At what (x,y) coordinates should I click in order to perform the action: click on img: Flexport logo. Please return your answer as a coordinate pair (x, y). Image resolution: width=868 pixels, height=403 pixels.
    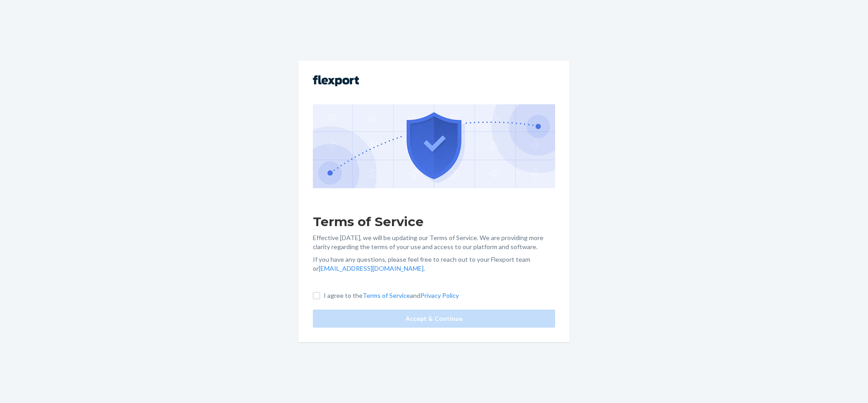
    Looking at the image, I should click on (336, 81).